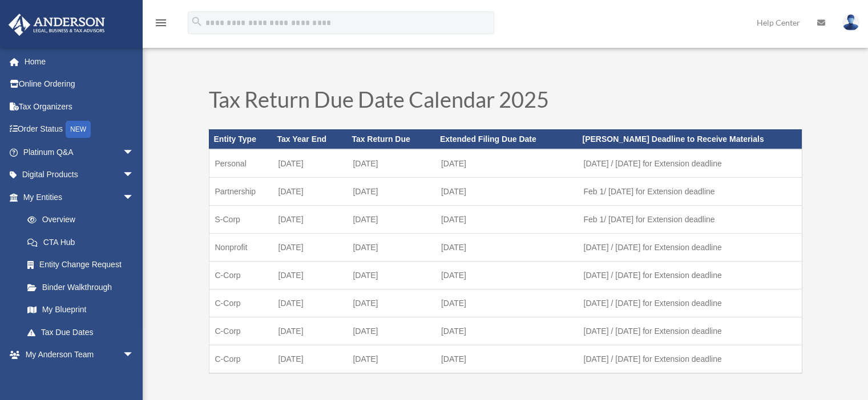 This screenshot has height=400, width=868. What do you see at coordinates (79, 130) in the screenshot?
I see `a: Order StatusNEW` at bounding box center [79, 130].